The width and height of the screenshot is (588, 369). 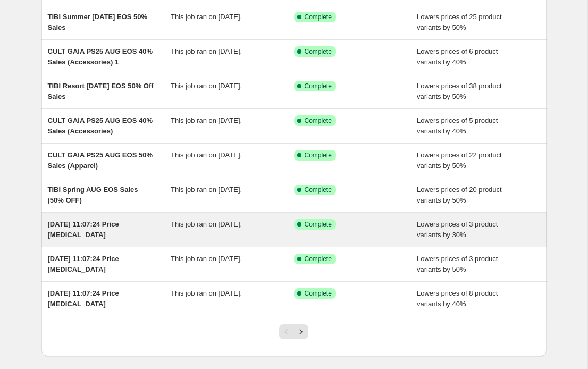 I want to click on button: Next, so click(x=301, y=332).